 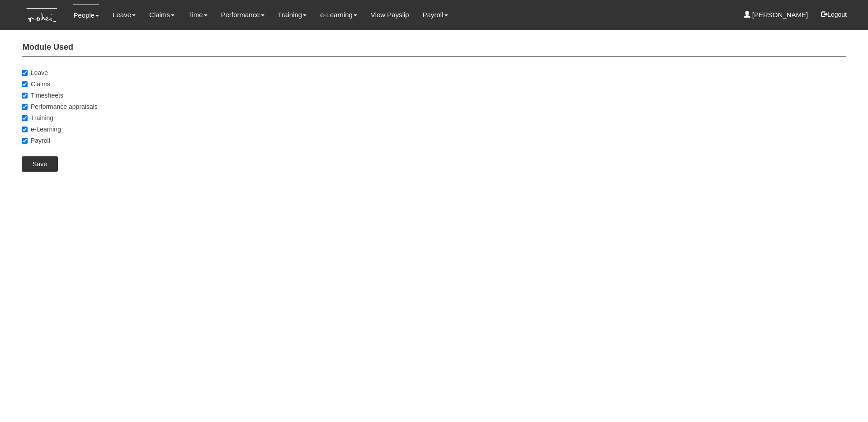 I want to click on label: Leave, so click(x=35, y=73).